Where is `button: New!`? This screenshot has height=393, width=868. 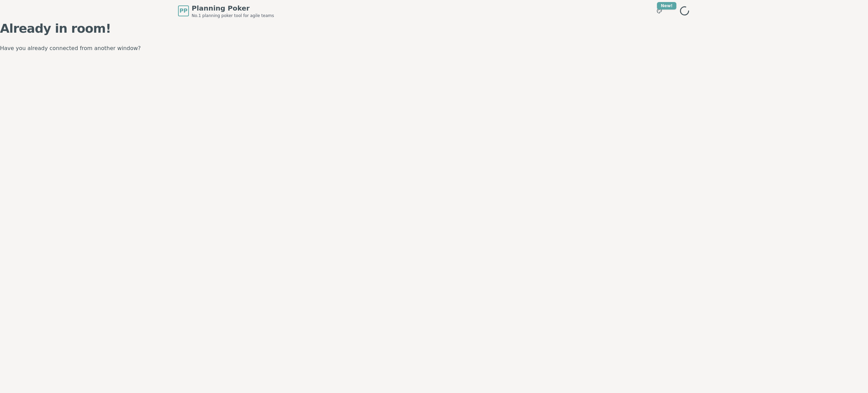 button: New! is located at coordinates (660, 11).